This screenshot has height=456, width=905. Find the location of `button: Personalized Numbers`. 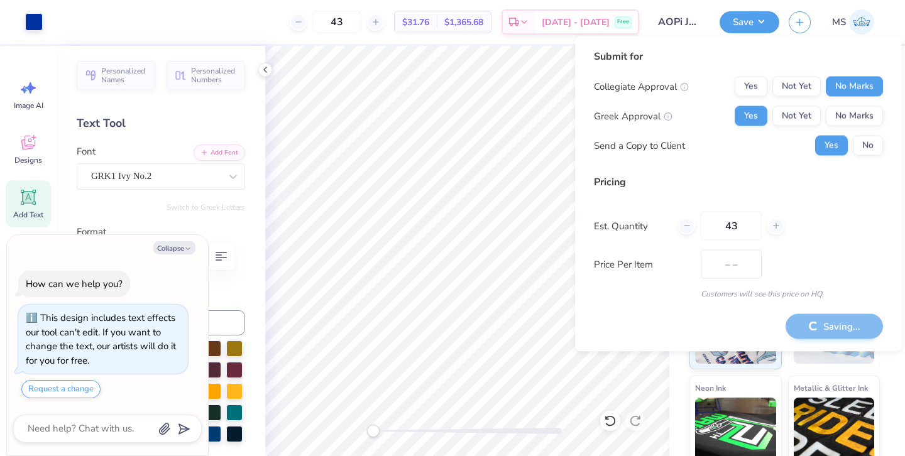

button: Personalized Numbers is located at coordinates (206, 75).